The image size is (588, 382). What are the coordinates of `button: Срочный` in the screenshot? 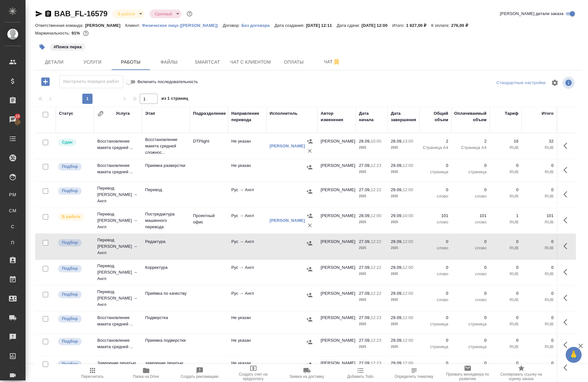 It's located at (163, 14).